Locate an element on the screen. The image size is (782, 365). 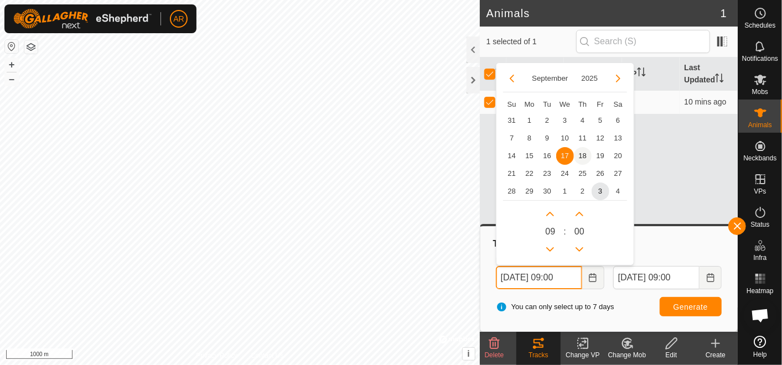
span: 24 is located at coordinates (565, 174).